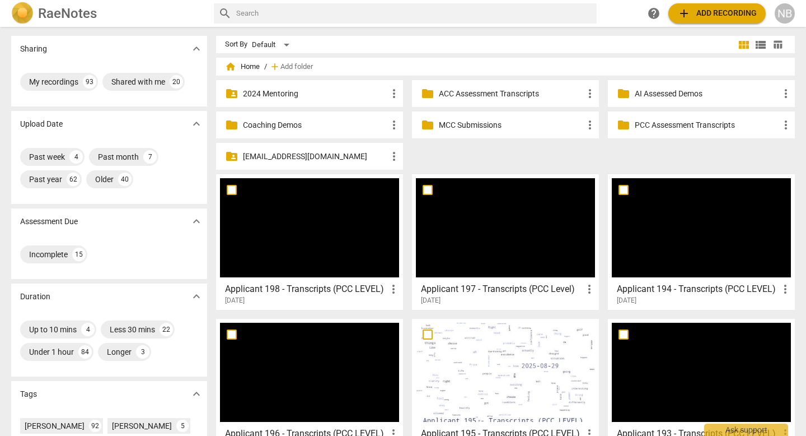 This screenshot has width=806, height=436. I want to click on input: Search, so click(414, 13).